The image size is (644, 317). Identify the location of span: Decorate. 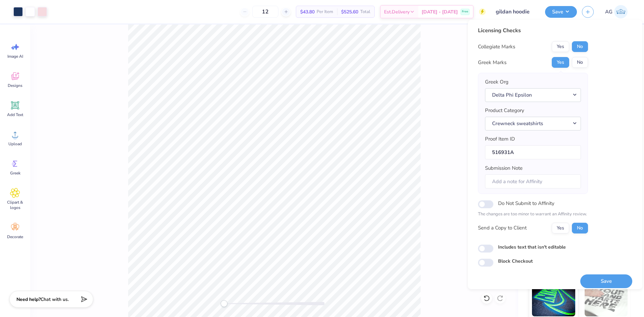
(15, 237).